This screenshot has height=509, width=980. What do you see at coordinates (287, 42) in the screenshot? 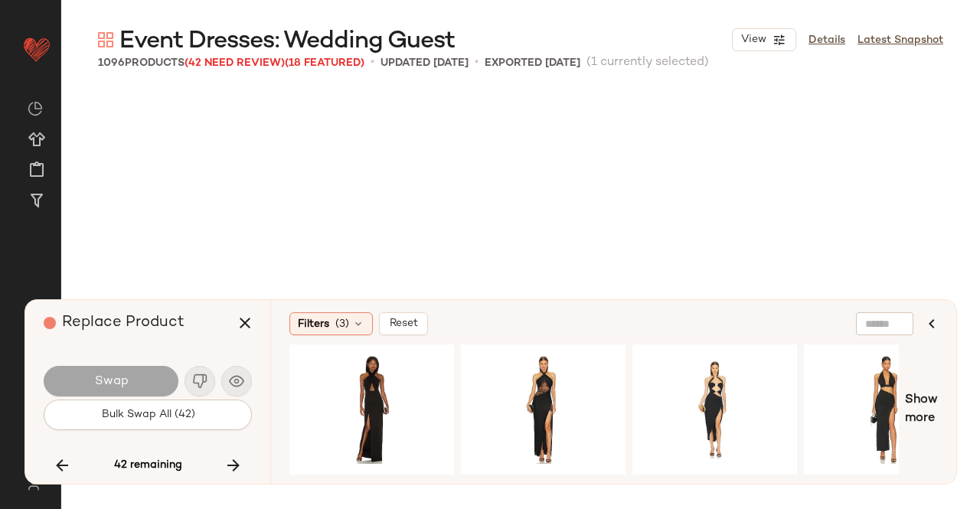
I see `span: Event Dresses: Wedding Guest` at bounding box center [287, 42].